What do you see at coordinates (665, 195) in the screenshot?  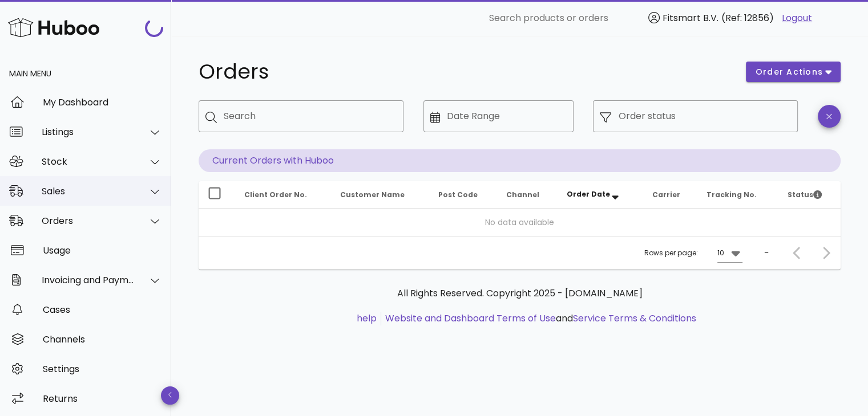 I see `span: Carrier` at bounding box center [665, 195].